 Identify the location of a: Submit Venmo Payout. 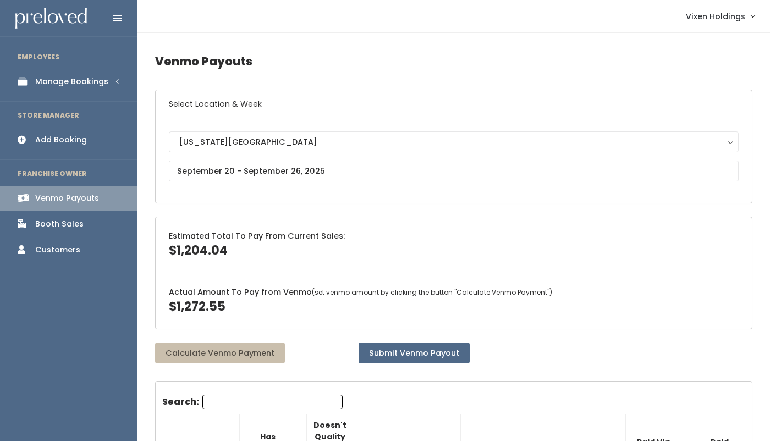
(414, 353).